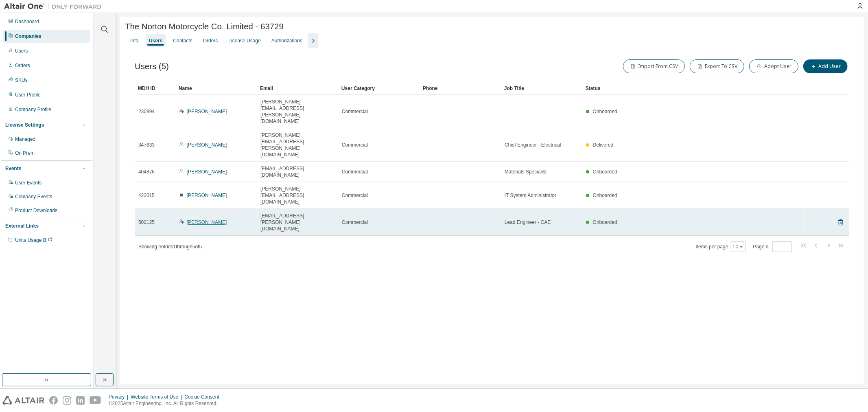 This screenshot has width=868, height=412. Describe the element at coordinates (244, 40) in the screenshot. I see `div: License Usage` at that location.